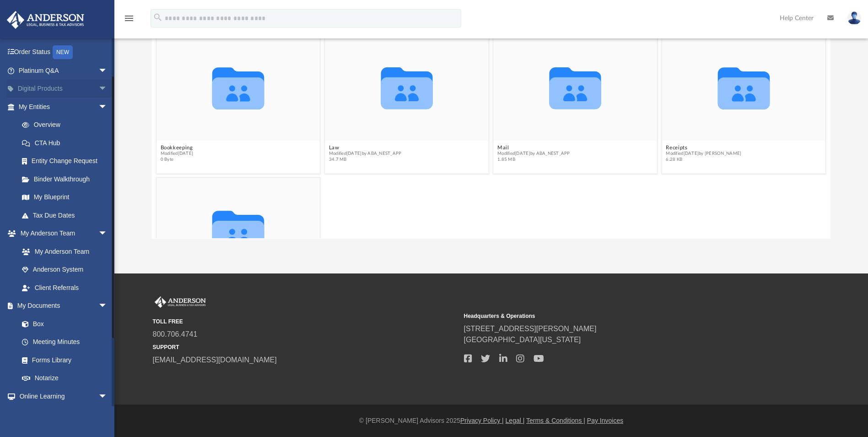 The width and height of the screenshot is (868, 437). I want to click on a: Tax Due Dates, so click(67, 215).